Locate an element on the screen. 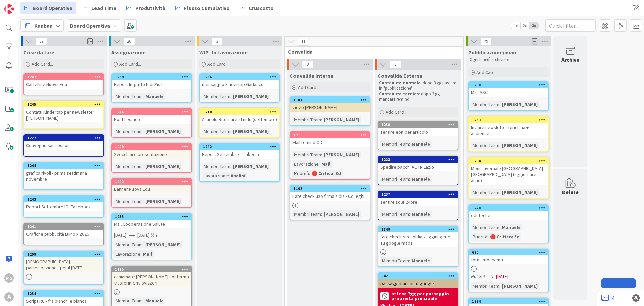 The image size is (644, 306). div: Post Lessico is located at coordinates (151, 119).